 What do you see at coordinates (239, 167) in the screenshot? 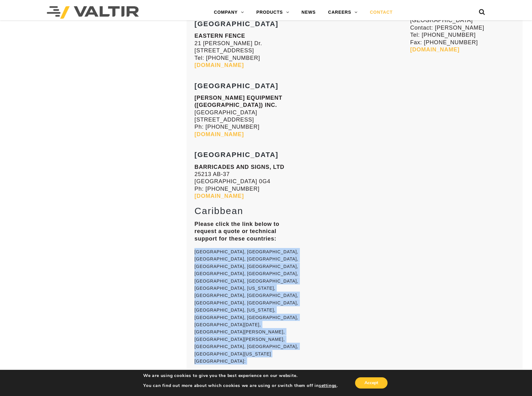
I see `strong: BARRICADES AND SIGNS, LTD` at bounding box center [239, 167].